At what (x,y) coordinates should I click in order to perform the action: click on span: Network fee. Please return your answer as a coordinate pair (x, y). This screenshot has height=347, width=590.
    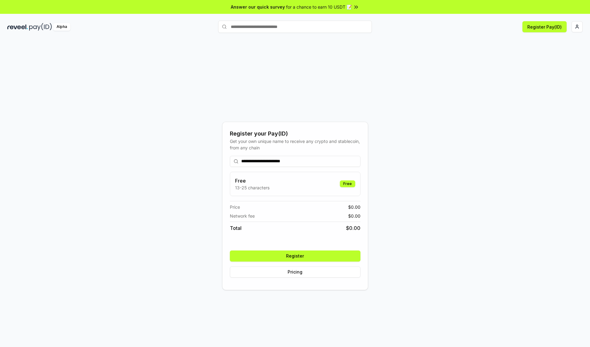
    Looking at the image, I should click on (242, 216).